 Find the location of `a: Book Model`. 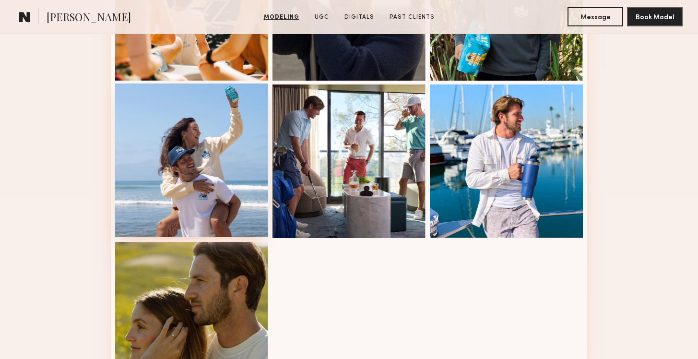

a: Book Model is located at coordinates (655, 16).